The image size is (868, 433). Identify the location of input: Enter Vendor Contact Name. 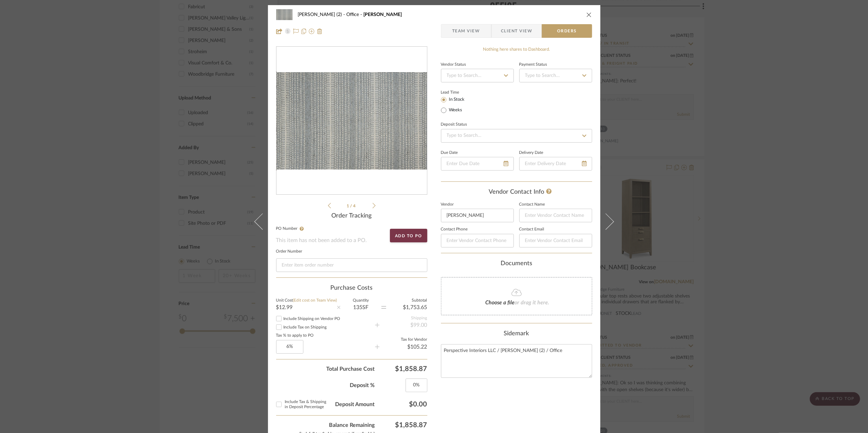
(556, 215).